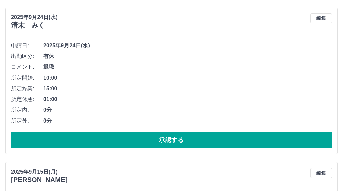 The width and height of the screenshot is (343, 191). I want to click on button: 承認する, so click(171, 140).